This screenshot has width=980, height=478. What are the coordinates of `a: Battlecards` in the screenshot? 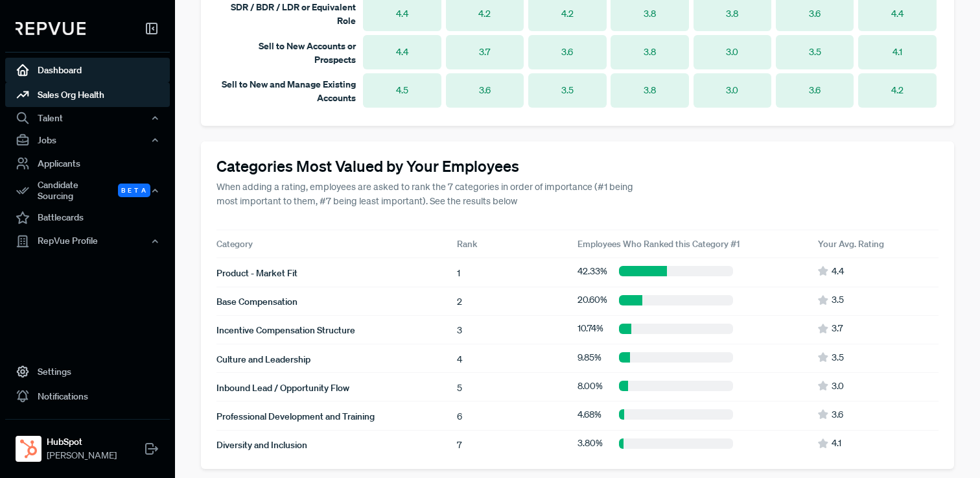 It's located at (88, 218).